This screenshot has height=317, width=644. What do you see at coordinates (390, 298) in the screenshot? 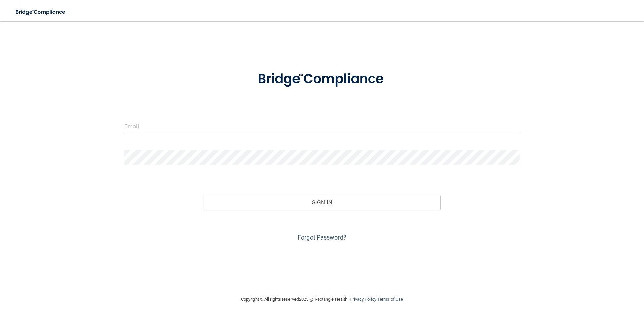
I see `a: Terms of Use` at bounding box center [390, 298].